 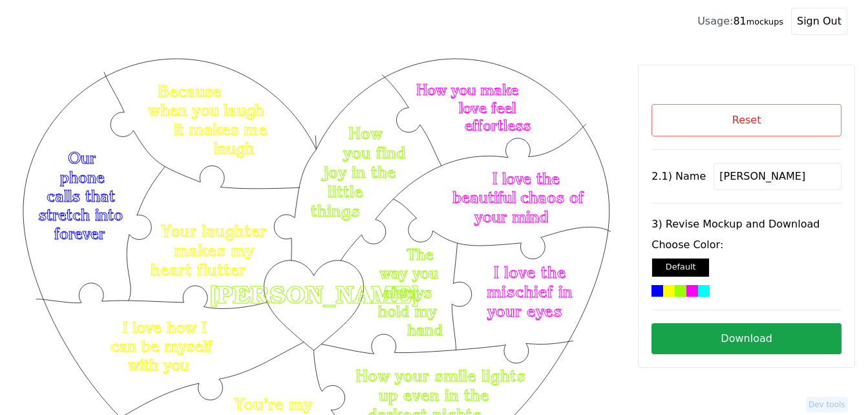 What do you see at coordinates (273, 404) in the screenshot?
I see `text: You’re my` at bounding box center [273, 404].